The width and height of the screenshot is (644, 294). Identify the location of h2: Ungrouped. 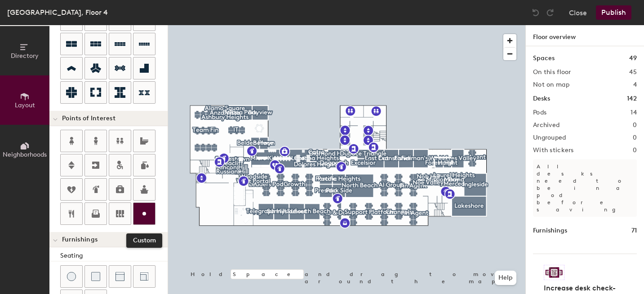
(550, 138).